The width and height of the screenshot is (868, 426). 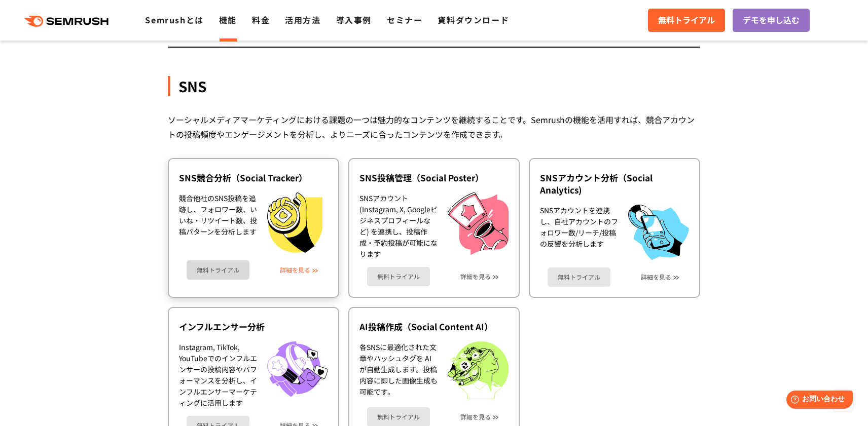 What do you see at coordinates (434, 178) in the screenshot?
I see `div: SNS投稿管理（Social Poster）` at bounding box center [434, 178].